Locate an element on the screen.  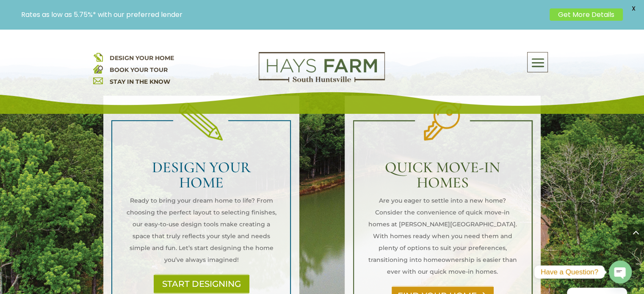
a: START DESIGNING is located at coordinates (201, 284).